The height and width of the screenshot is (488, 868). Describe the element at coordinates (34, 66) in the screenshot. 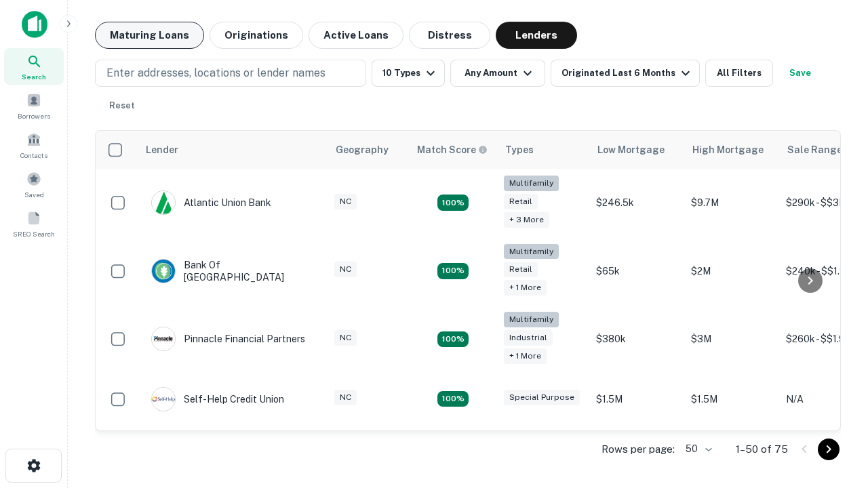

I see `a: Search` at that location.